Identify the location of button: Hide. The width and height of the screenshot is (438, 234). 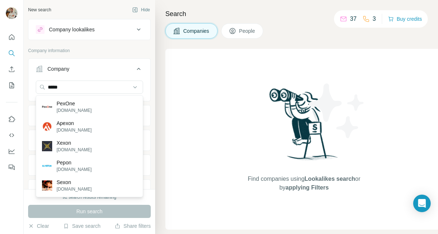
(141, 10).